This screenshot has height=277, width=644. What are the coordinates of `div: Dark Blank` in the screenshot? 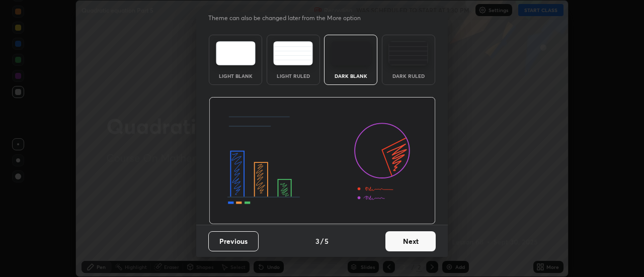 It's located at (351, 76).